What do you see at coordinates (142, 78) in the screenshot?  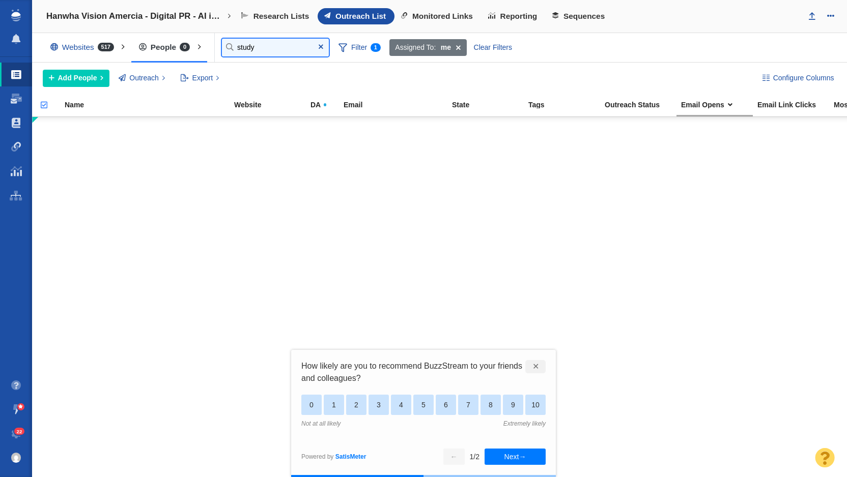 I see `button: Outreach` at bounding box center [142, 78].